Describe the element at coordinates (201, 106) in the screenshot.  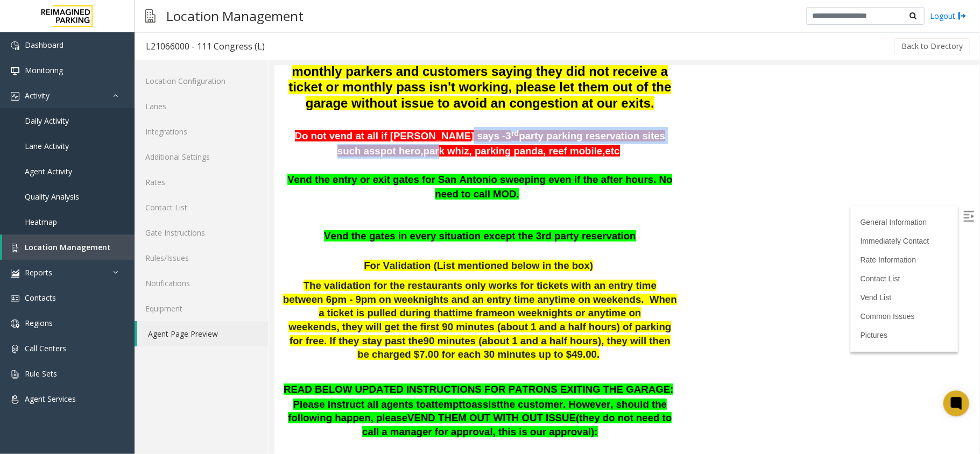
I see `a: Lanes` at that location.